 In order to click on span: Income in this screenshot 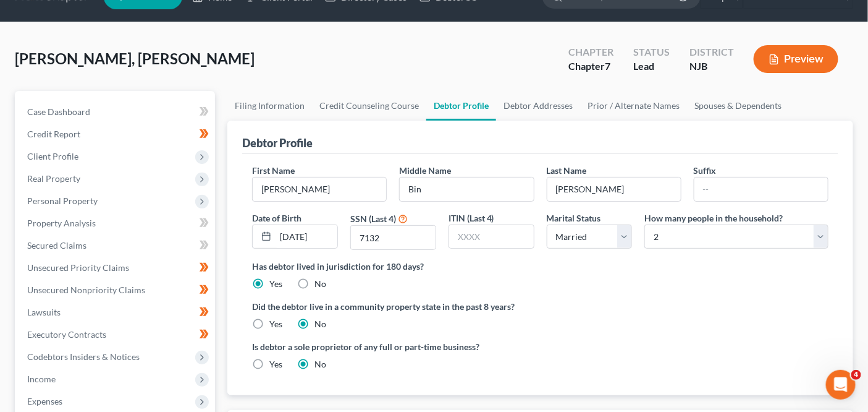, I will do `click(41, 378)`.